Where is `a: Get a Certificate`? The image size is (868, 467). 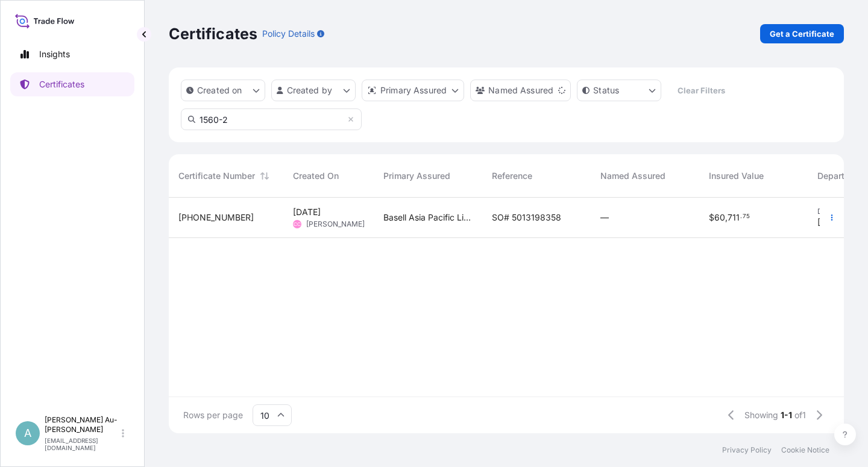
a: Get a Certificate is located at coordinates (802, 34).